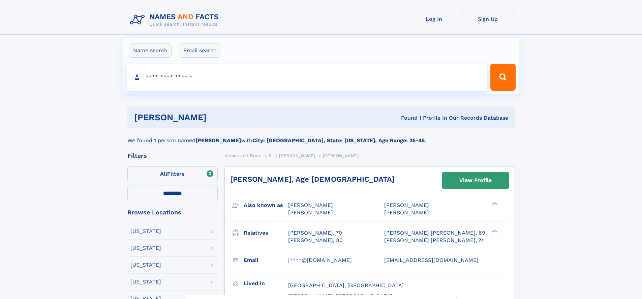 Image resolution: width=642 pixels, height=299 pixels. Describe the element at coordinates (476, 180) in the screenshot. I see `div: View Profile` at that location.